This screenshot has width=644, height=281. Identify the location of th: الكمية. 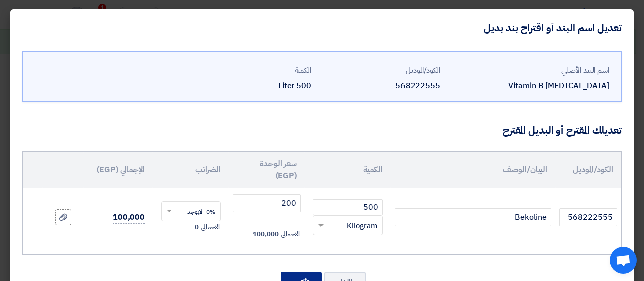
(348, 170).